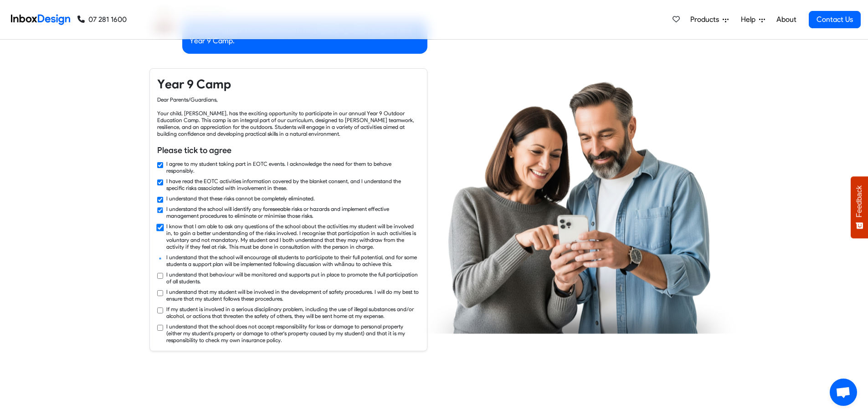 The height and width of the screenshot is (415, 868). What do you see at coordinates (102, 20) in the screenshot?
I see `a: 07 281 1600` at bounding box center [102, 20].